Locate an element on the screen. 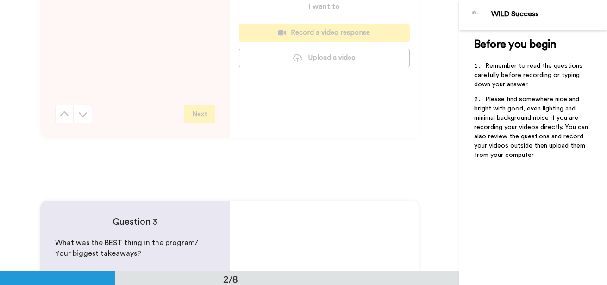  button: Upload a video is located at coordinates (324, 57).